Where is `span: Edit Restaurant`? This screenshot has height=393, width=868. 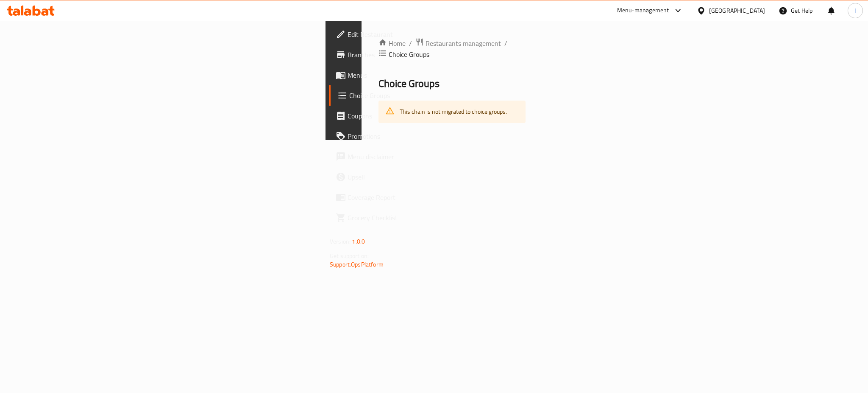
span: Edit Restaurant is located at coordinates (405, 34).